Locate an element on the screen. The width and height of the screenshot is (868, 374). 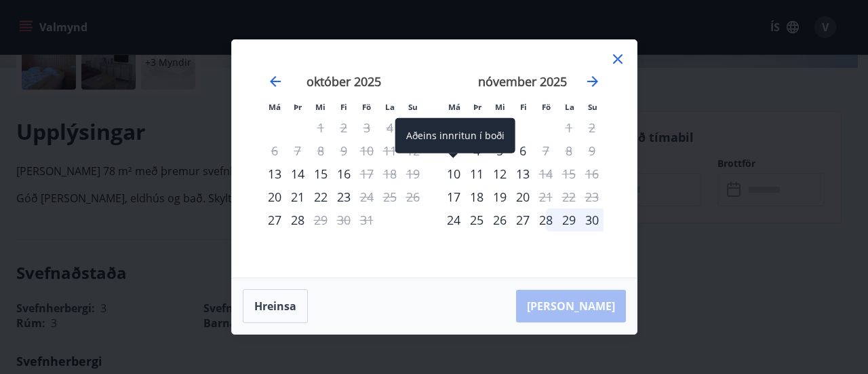
div: 22 is located at coordinates (321, 197).